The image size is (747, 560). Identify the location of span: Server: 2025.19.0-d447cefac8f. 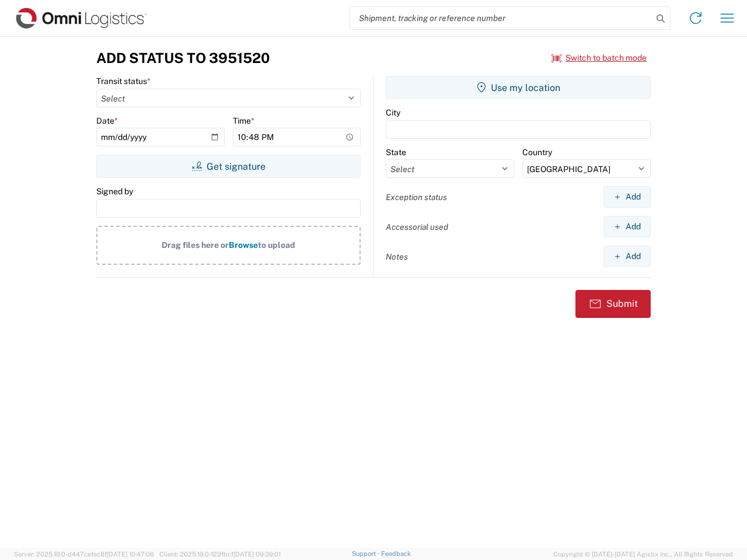
(84, 554).